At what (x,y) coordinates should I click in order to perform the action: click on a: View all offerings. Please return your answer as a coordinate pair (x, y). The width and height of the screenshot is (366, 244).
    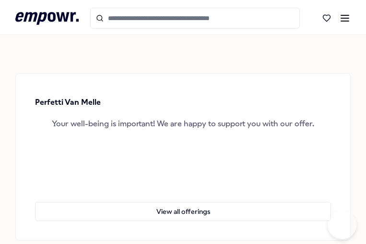
    Looking at the image, I should click on (183, 204).